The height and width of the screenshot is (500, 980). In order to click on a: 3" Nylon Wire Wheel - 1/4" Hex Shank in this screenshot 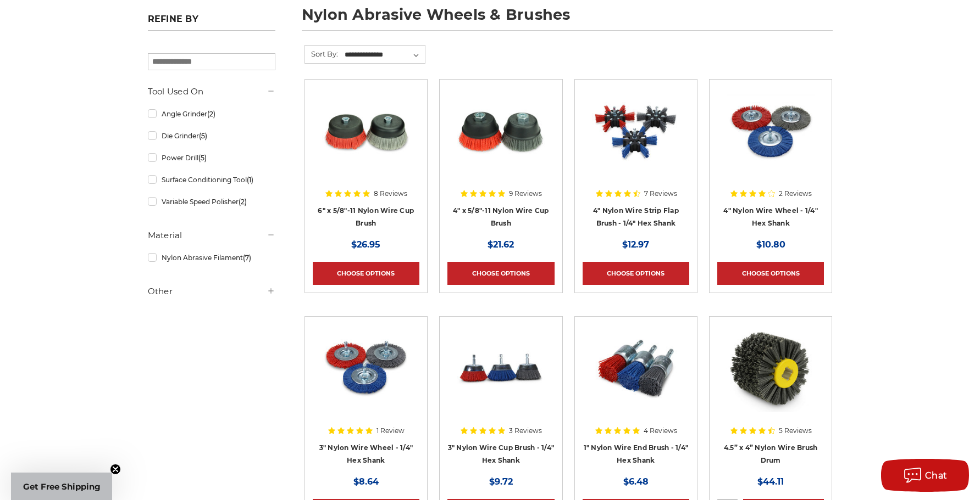, I will do `click(367, 454)`.